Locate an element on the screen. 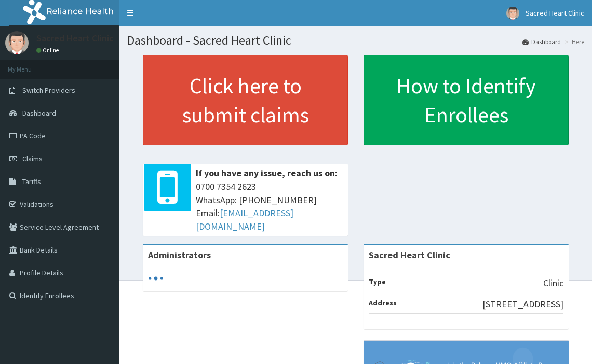 This screenshot has height=364, width=592. b: Type is located at coordinates (377, 281).